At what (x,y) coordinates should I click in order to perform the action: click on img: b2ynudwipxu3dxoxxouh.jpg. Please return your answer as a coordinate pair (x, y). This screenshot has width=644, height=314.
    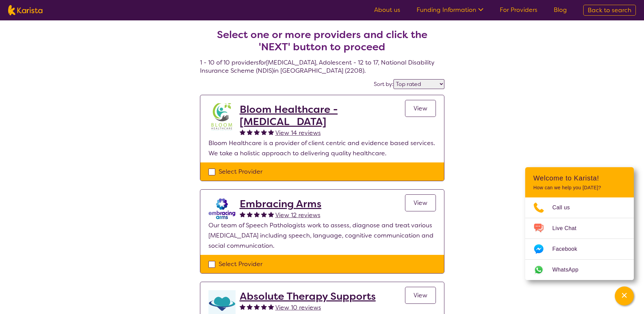
    Looking at the image, I should click on (222, 209).